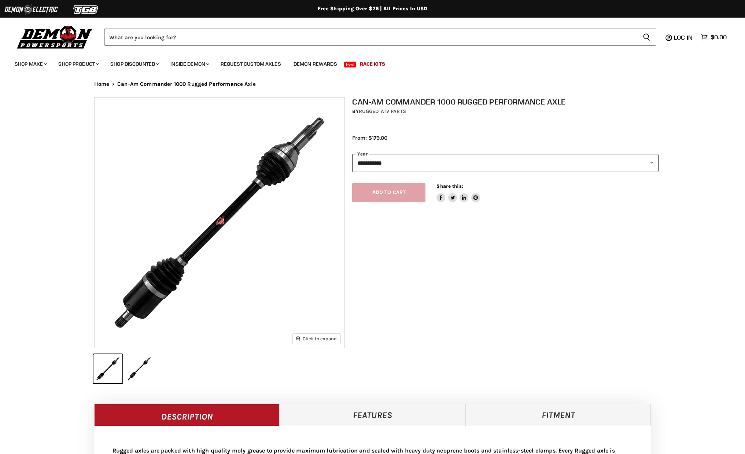 This screenshot has width=745, height=454. What do you see at coordinates (367, 62) in the screenshot?
I see `ul: Main menu` at bounding box center [367, 62].